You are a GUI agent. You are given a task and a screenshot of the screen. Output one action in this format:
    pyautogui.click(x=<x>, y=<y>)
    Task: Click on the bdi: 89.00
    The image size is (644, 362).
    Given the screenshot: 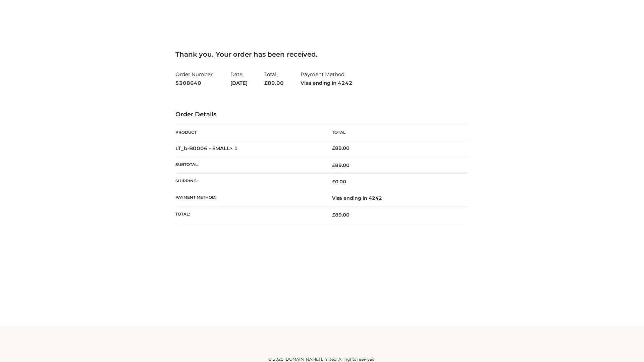 What is the action you would take?
    pyautogui.click(x=341, y=148)
    